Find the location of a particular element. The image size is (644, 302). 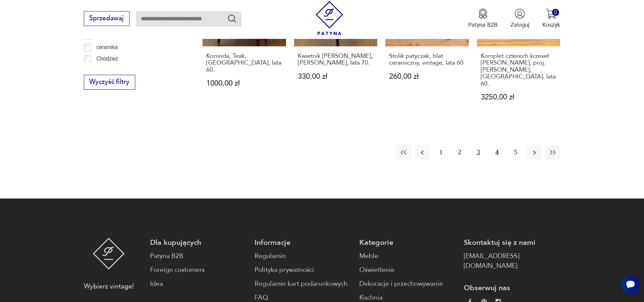

a: Patyna B2B is located at coordinates (198, 256).